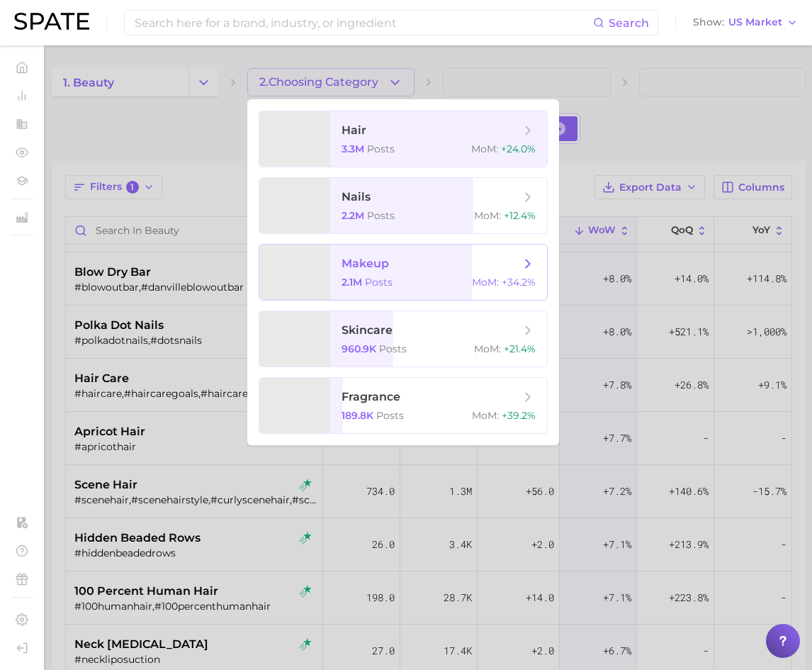 Image resolution: width=812 pixels, height=670 pixels. Describe the element at coordinates (22, 648) in the screenshot. I see `a: Log out. Currently logged in with e-mail veronica_radyuk@us.amorepacific.com.` at that location.